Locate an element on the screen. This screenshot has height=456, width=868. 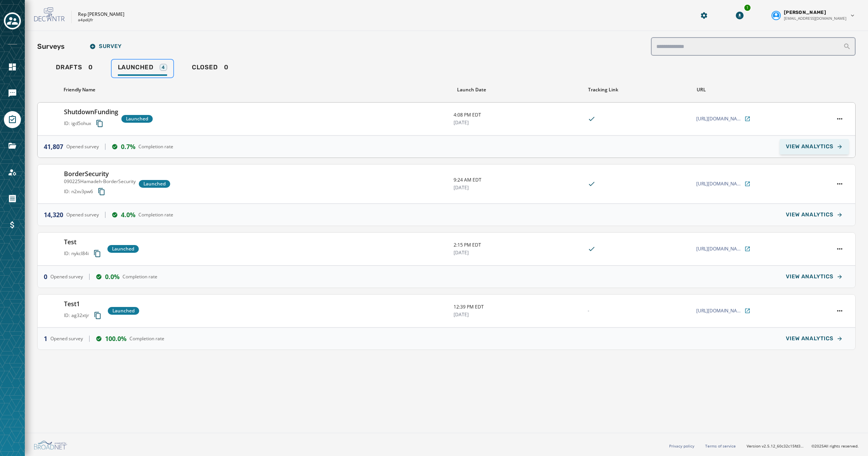
span: igd5ohux is located at coordinates (81, 124).